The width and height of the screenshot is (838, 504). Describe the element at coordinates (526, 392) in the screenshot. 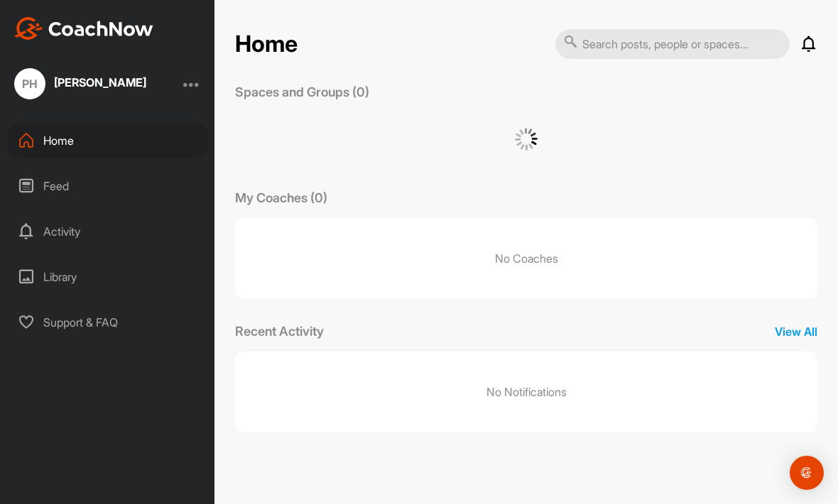

I see `p: No Notifications` at that location.